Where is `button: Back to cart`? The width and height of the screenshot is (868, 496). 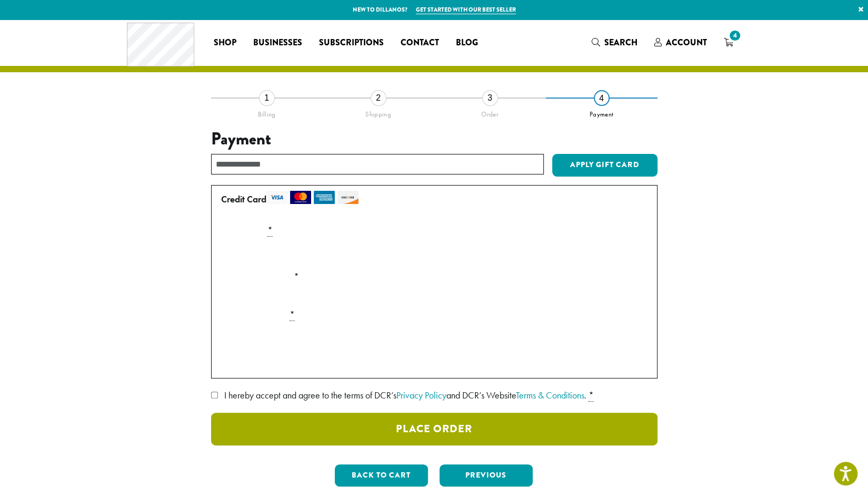
button: Back to cart is located at coordinates (381, 475).